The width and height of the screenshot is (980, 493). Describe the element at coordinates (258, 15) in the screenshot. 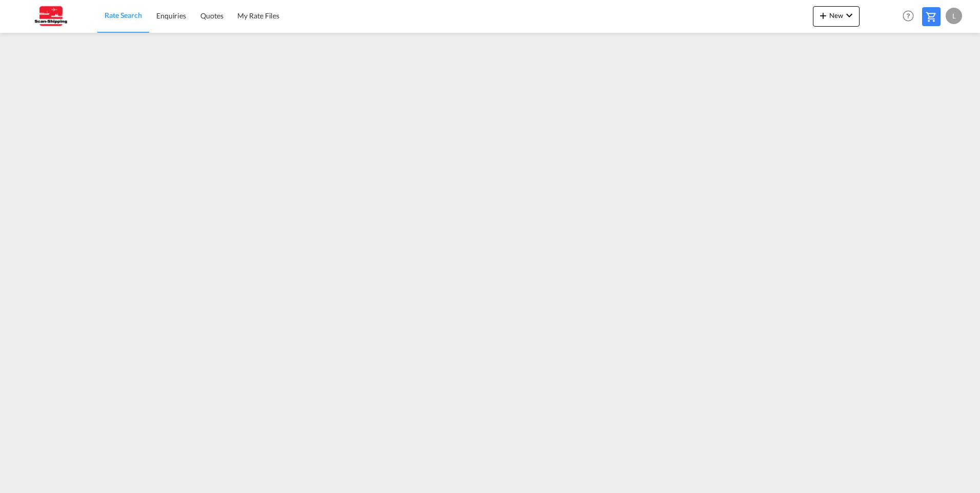

I see `span: My Rate Files` at that location.